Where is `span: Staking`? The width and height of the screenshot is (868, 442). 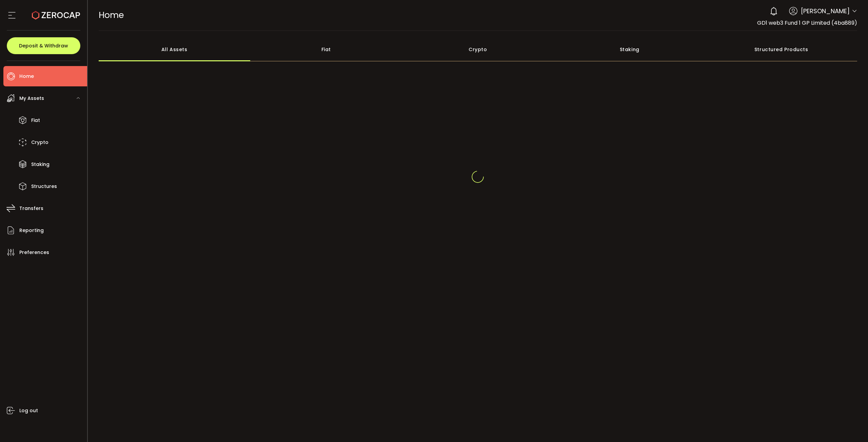
span: Staking is located at coordinates (40, 164).